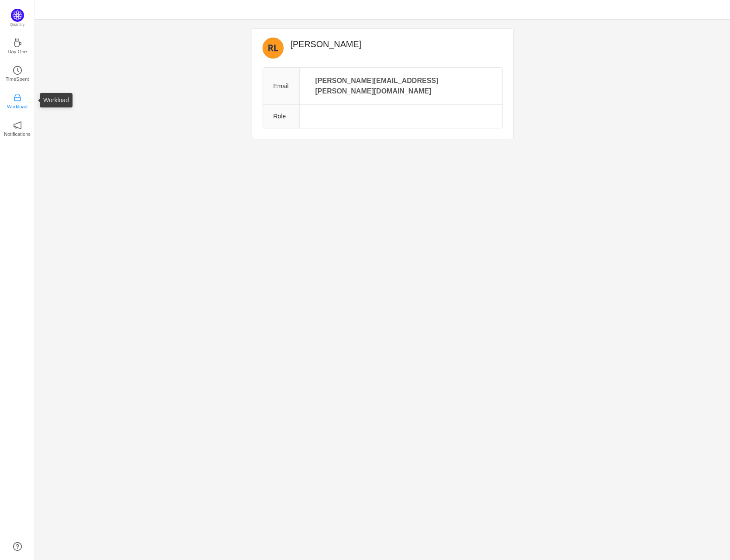 The image size is (730, 560). Describe the element at coordinates (17, 125) in the screenshot. I see `i: icon: notification` at that location.